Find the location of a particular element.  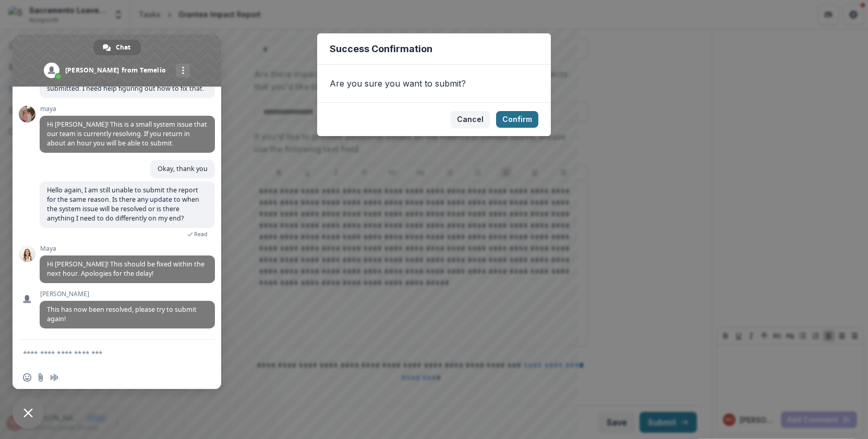

span: Read is located at coordinates (201, 234).